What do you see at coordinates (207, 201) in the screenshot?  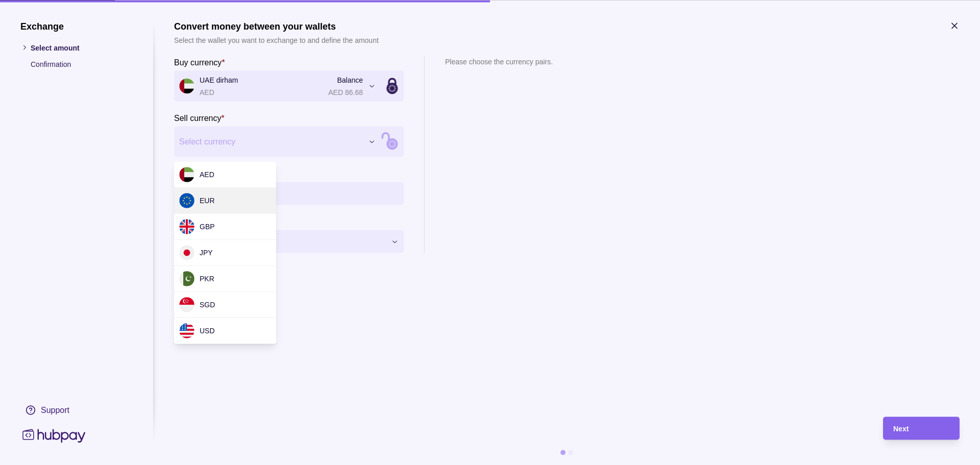 I see `span: EUR` at bounding box center [207, 201].